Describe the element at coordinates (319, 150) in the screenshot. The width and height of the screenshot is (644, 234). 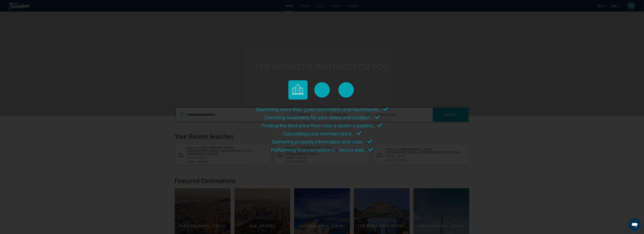
I see `span: Performing final calculations... please wait...` at that location.